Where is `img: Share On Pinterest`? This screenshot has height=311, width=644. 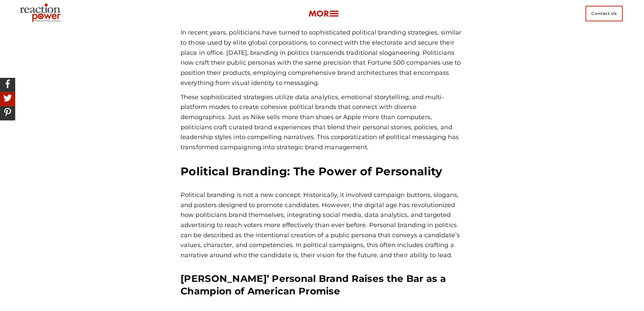
img: Share On Pinterest is located at coordinates (8, 112).